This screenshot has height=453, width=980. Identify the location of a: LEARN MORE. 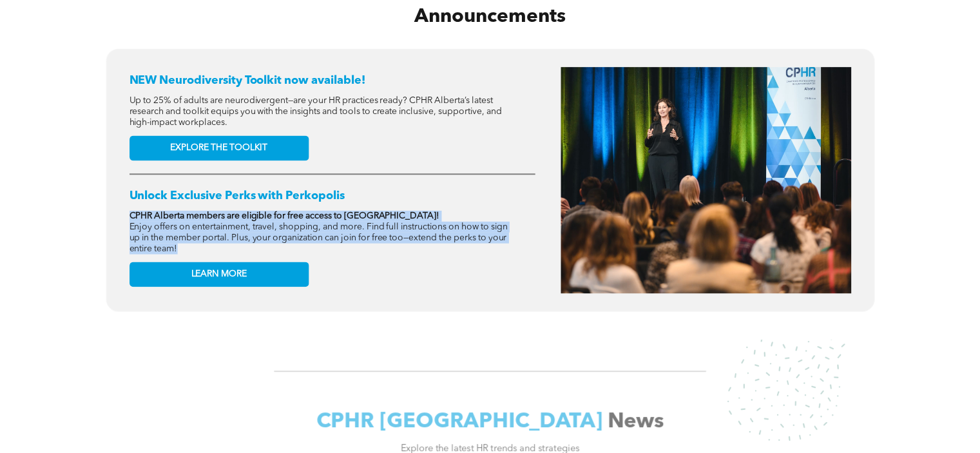
(218, 274).